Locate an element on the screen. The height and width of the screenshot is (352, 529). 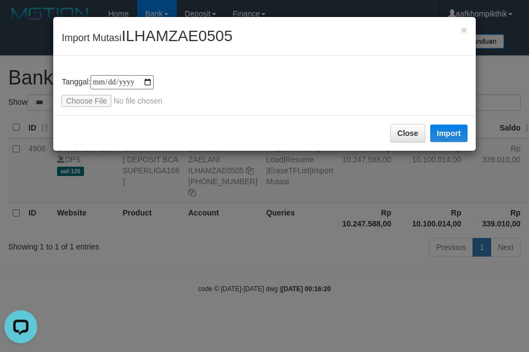
button: Import is located at coordinates (449, 133).